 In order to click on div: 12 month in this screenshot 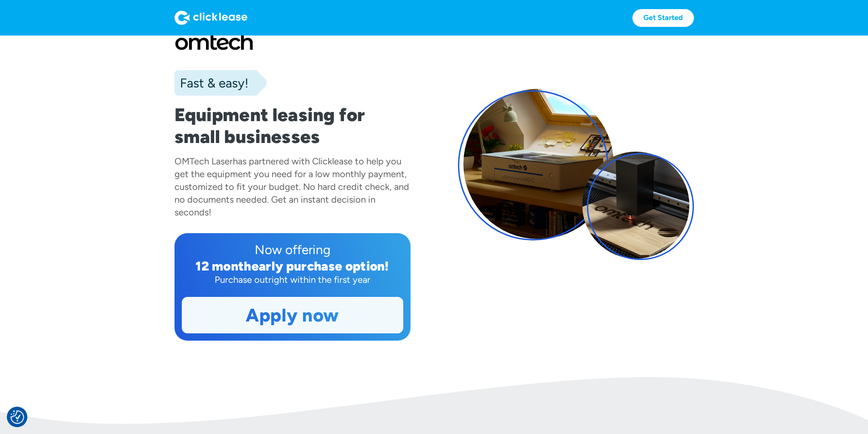, I will do `click(223, 266)`.